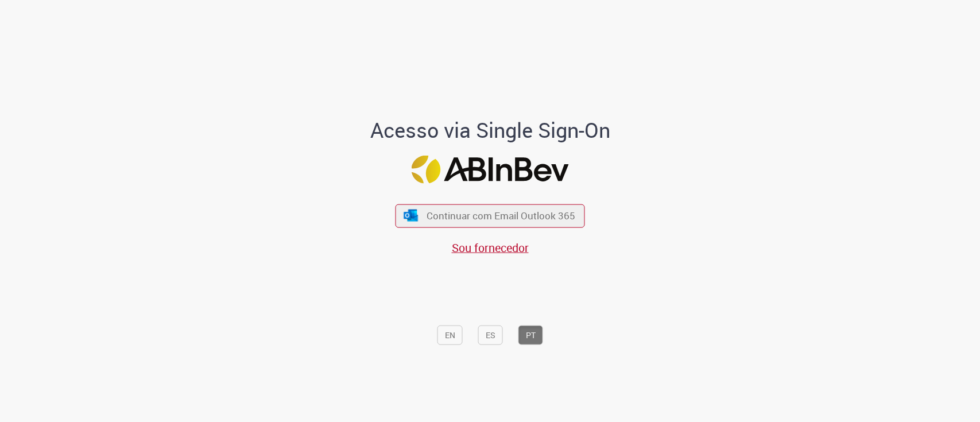  Describe the element at coordinates (490, 247) in the screenshot. I see `span: Sou fornecedor` at that location.